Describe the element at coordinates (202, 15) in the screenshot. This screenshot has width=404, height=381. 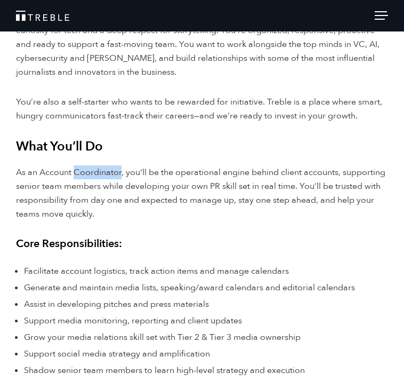
I see `a: Treble Homepage` at that location.